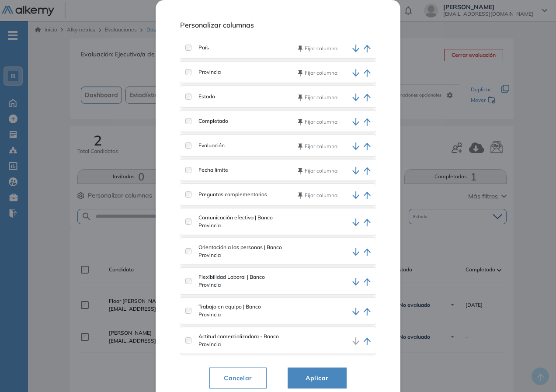 The image size is (556, 392). Describe the element at coordinates (206, 72) in the screenshot. I see `label: Provincia` at that location.